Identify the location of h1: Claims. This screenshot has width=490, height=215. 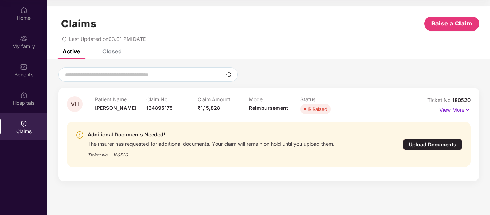
(79, 24).